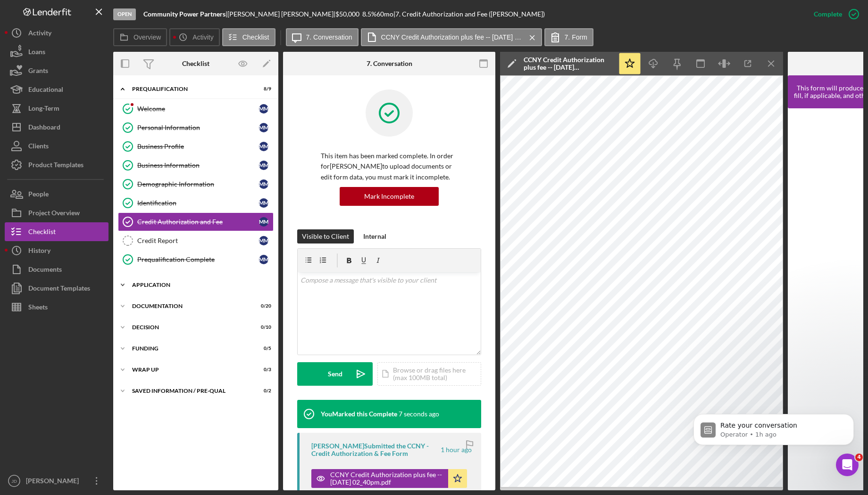 The image size is (868, 495). I want to click on div: Long-Term, so click(44, 110).